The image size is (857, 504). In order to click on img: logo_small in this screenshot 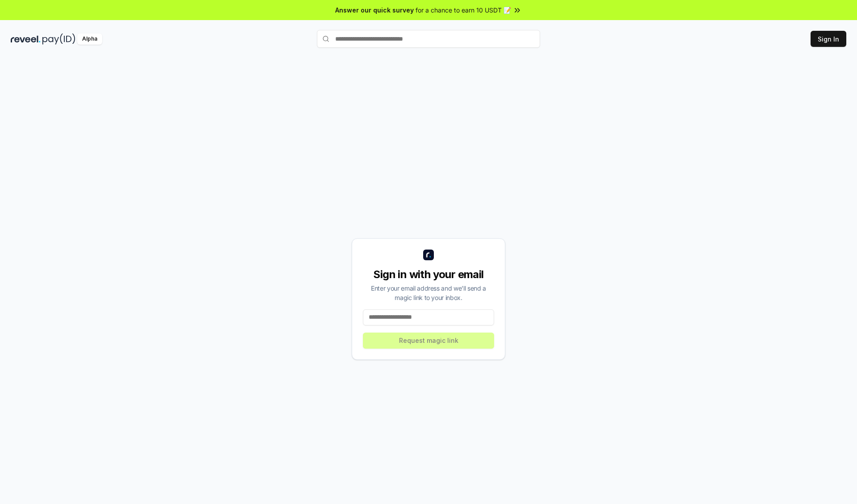, I will do `click(428, 254)`.